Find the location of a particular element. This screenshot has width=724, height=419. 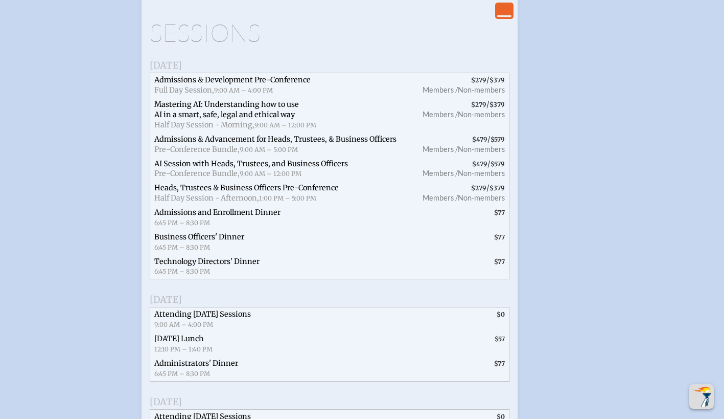

span: Admissions and Enrollment Dinner is located at coordinates (217, 212).